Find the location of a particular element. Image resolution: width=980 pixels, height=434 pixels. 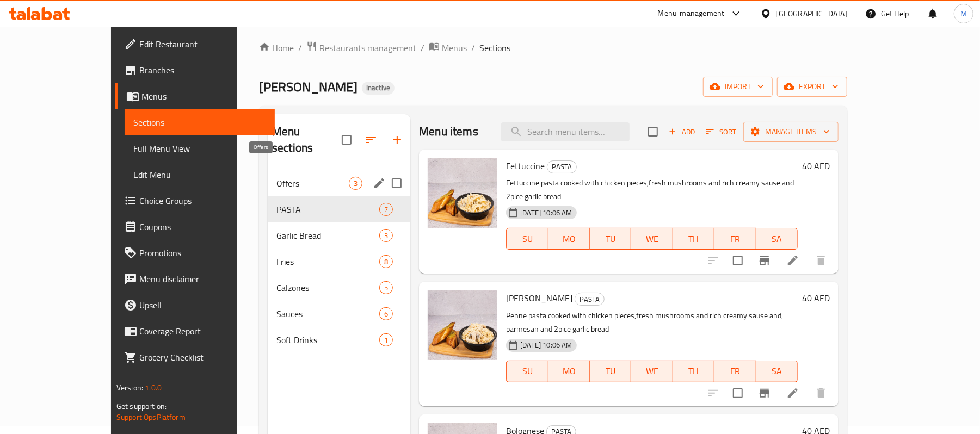

a: Choice Groups is located at coordinates (195, 201).